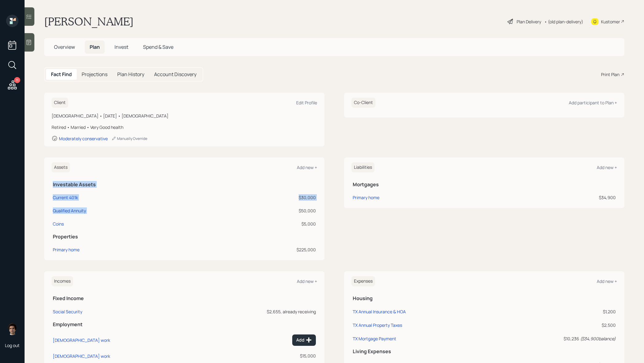  I want to click on div: TX Mortgage Payment, so click(374, 338).